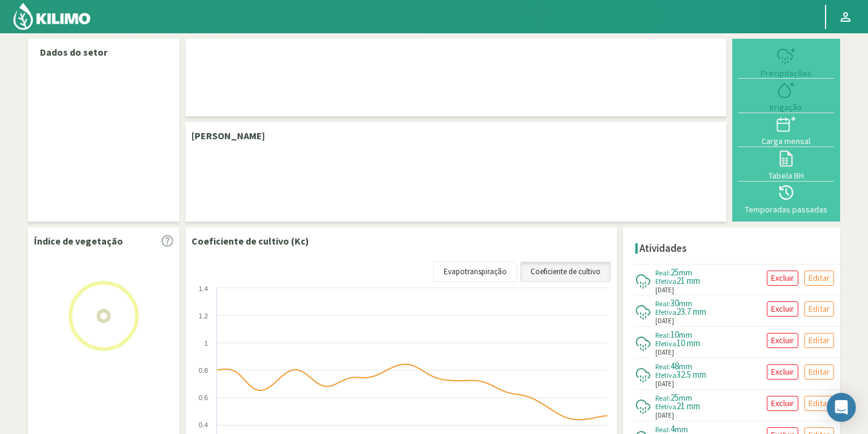 Image resolution: width=868 pixels, height=434 pixels. What do you see at coordinates (78, 241) in the screenshot?
I see `p: Índice de vegetação` at bounding box center [78, 241].